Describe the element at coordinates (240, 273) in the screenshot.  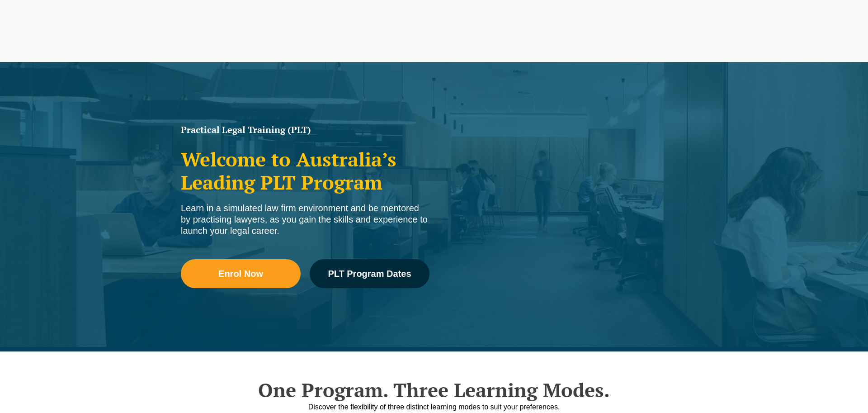
I see `a: Enrol Now` at that location.